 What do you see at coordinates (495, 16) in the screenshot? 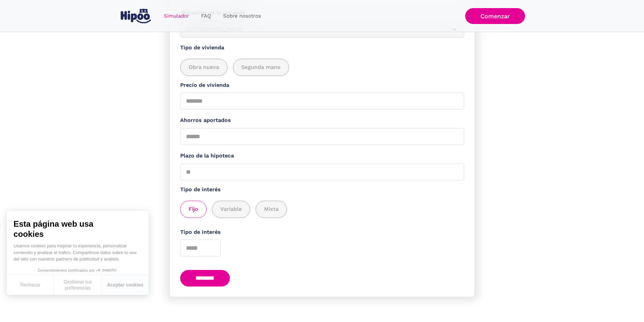
I see `a: Comenzar` at bounding box center [495, 16].